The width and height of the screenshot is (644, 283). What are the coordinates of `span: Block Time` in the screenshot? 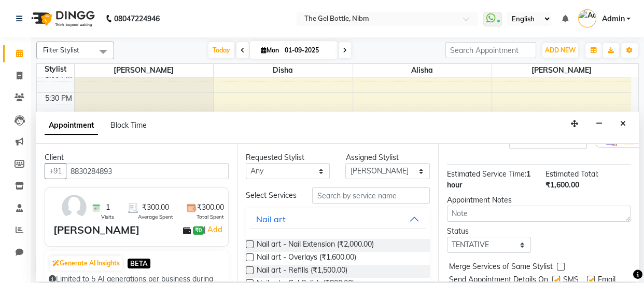 It's located at (129, 125).